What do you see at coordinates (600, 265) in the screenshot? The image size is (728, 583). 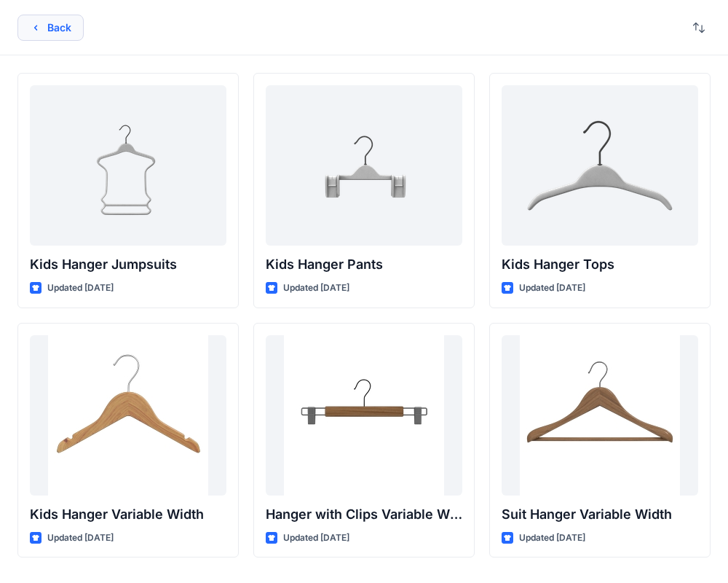 I see `p: Kids Hanger Tops` at bounding box center [600, 265].